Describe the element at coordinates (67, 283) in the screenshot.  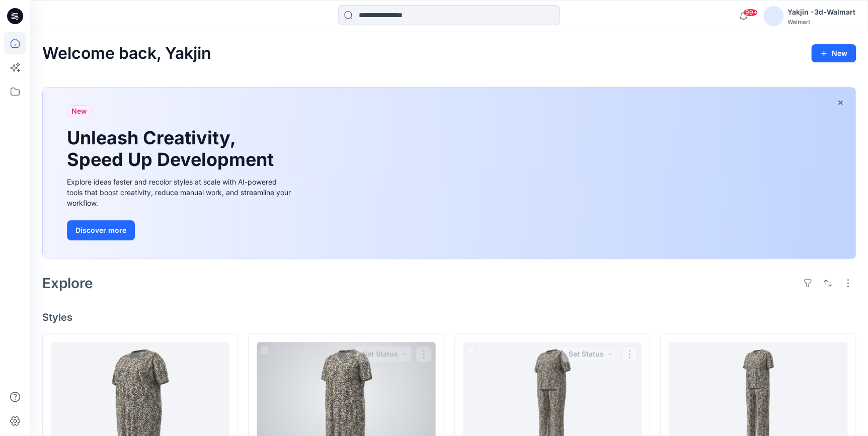
I see `h2: Explore` at that location.